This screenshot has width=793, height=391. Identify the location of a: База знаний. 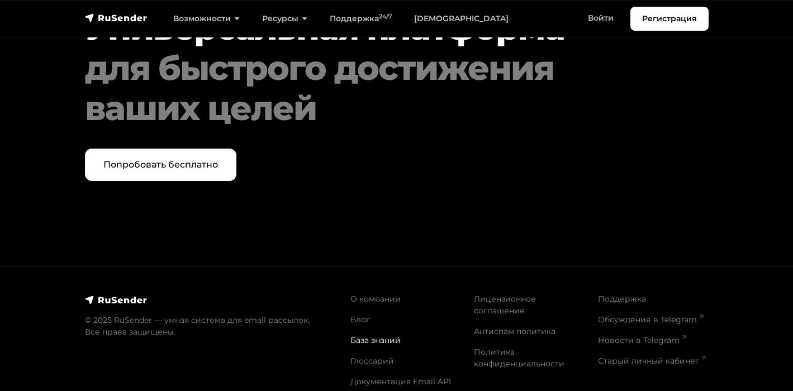
(375, 340).